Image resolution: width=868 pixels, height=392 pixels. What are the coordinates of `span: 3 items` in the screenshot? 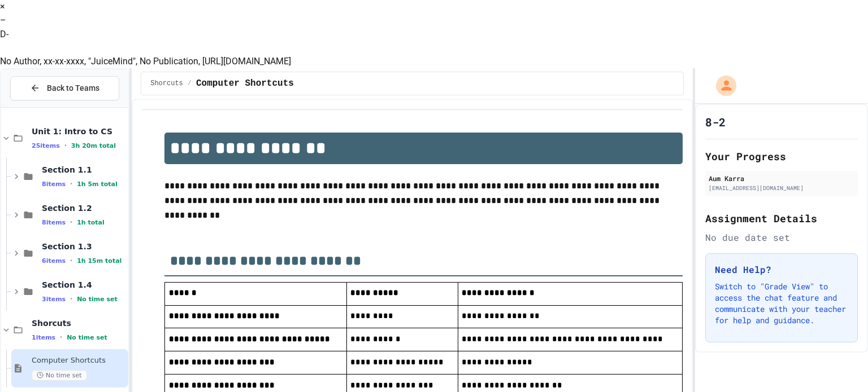 It's located at (53, 299).